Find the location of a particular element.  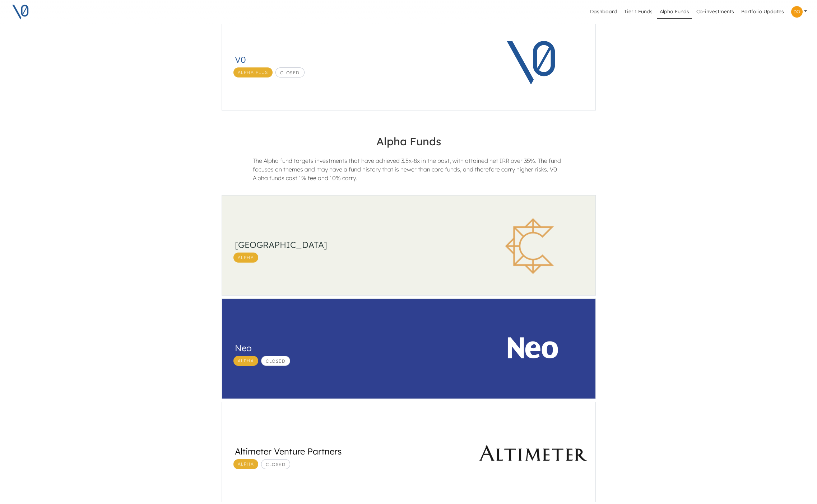

a: Alpha Funds is located at coordinates (674, 12).